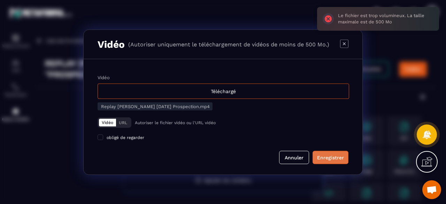  What do you see at coordinates (111, 44) in the screenshot?
I see `h3: Vidéo` at bounding box center [111, 44].